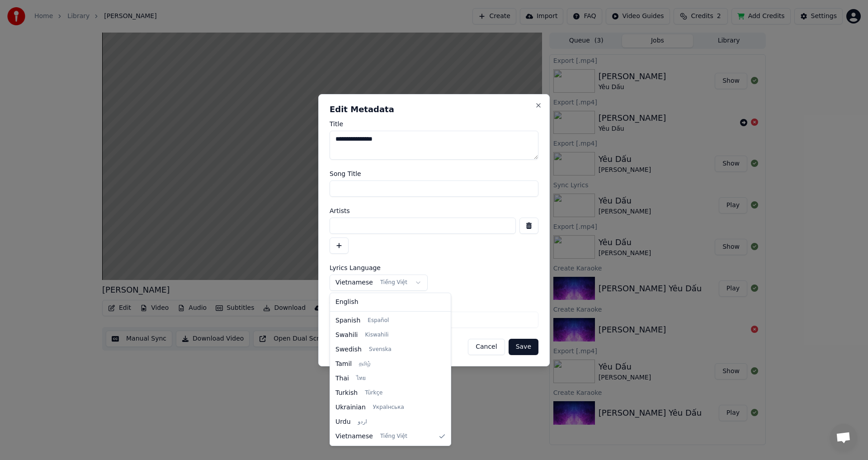  What do you see at coordinates (346, 335) in the screenshot?
I see `span: Swahili` at bounding box center [346, 335].